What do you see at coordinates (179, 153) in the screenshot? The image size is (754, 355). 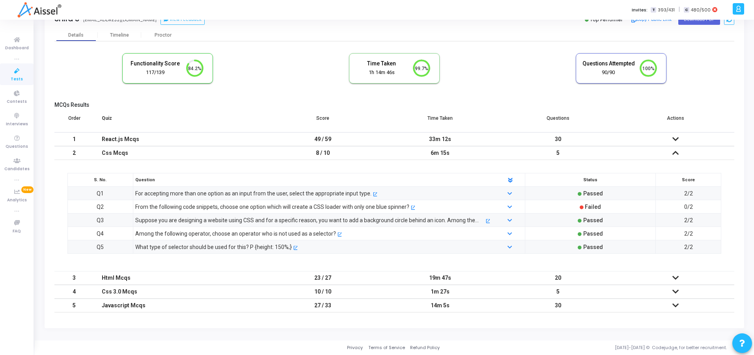 I see `div: Css Mcqs` at bounding box center [179, 153].